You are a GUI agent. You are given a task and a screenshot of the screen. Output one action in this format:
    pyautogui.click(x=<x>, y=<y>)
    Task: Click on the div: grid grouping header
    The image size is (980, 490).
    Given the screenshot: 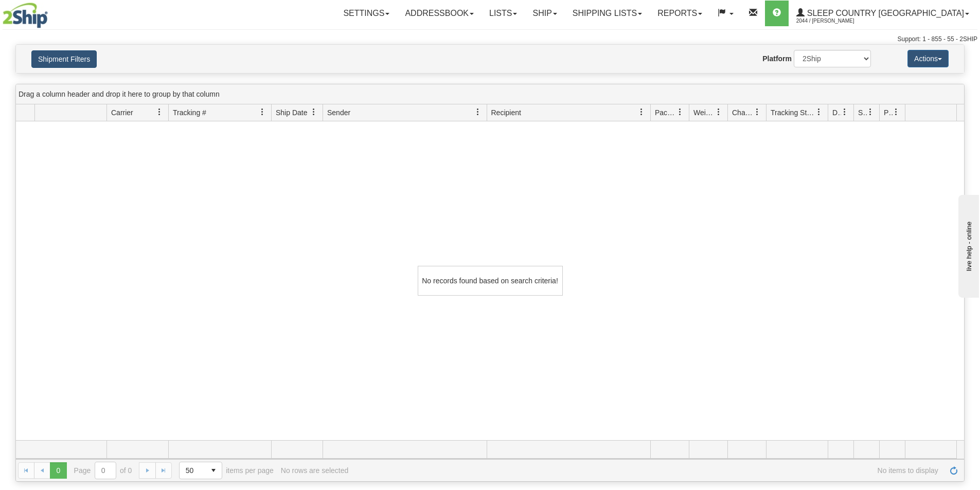 What is the action you would take?
    pyautogui.click(x=490, y=94)
    